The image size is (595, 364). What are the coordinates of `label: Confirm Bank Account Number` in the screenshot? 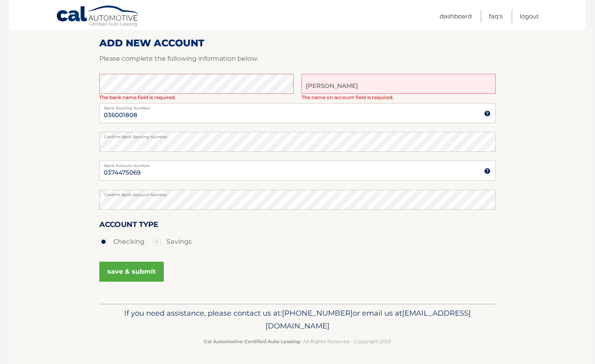 It's located at (298, 194).